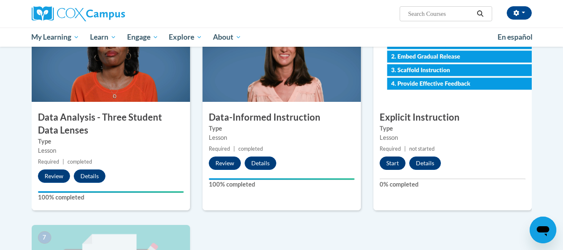 The height and width of the screenshot is (250, 563). I want to click on h3: Explicit Instruction, so click(453, 117).